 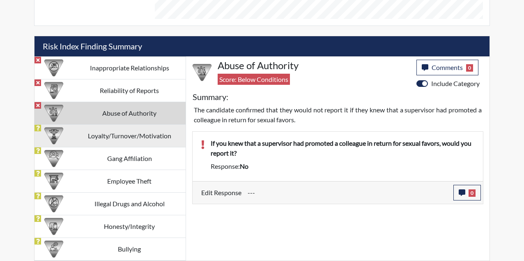 What do you see at coordinates (343, 166) in the screenshot?
I see `div: Response:` at bounding box center [343, 166].